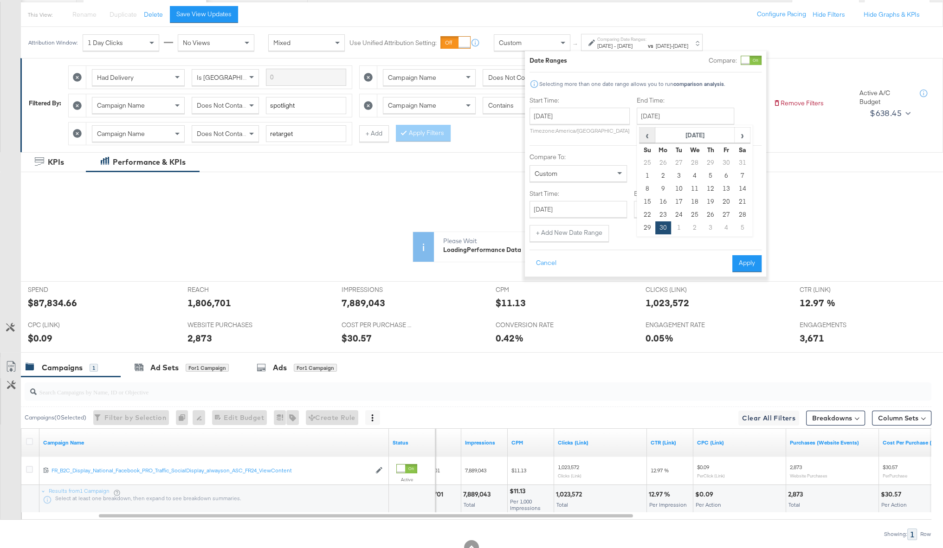 The width and height of the screenshot is (943, 548). Describe the element at coordinates (833, 443) in the screenshot. I see `a: The number of times a purchase was made tracked by your Custom Audience pixel on your website aft...` at that location.